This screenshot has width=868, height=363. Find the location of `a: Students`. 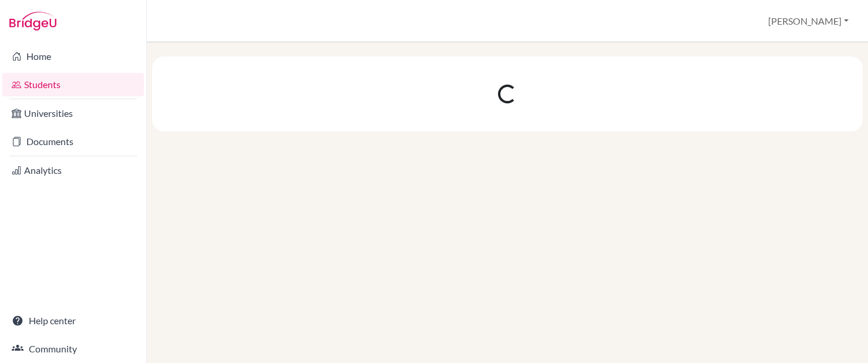

a: Students is located at coordinates (73, 85).